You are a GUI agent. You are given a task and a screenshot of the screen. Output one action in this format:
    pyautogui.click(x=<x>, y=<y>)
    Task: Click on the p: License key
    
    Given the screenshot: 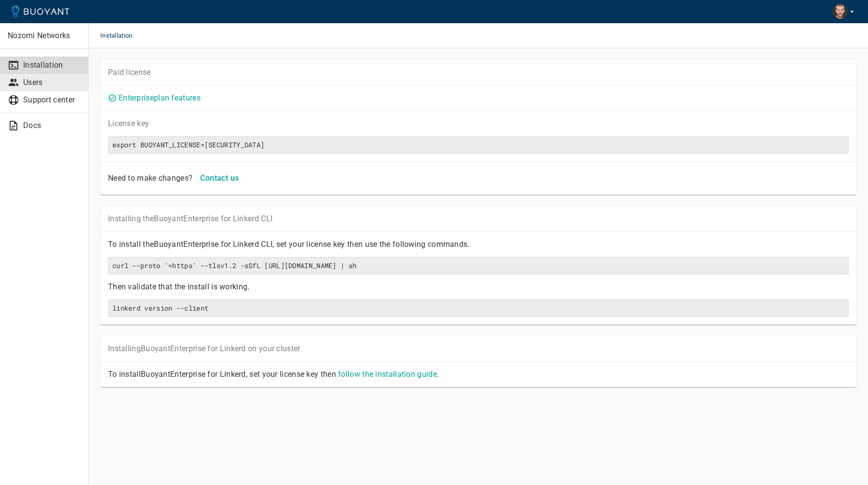 What is the action you would take?
    pyautogui.click(x=478, y=124)
    